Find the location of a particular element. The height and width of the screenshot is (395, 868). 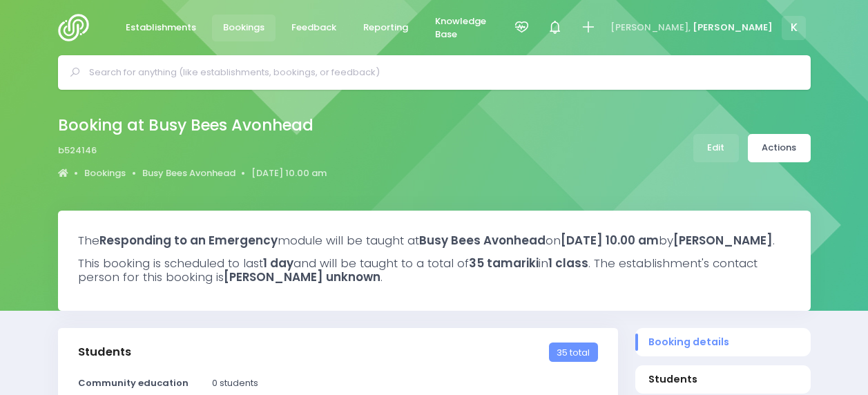

span: Reporting is located at coordinates (385, 27).